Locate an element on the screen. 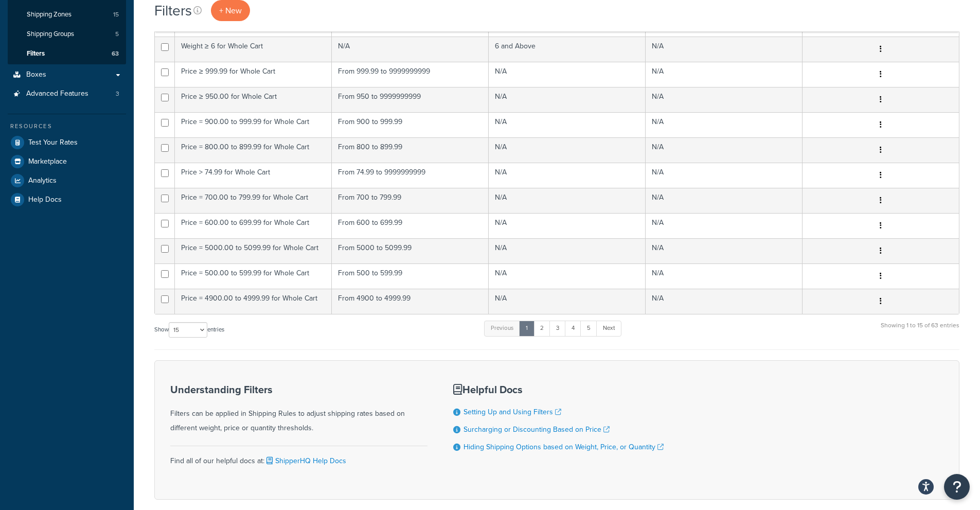  span: Filters is located at coordinates (35, 53).